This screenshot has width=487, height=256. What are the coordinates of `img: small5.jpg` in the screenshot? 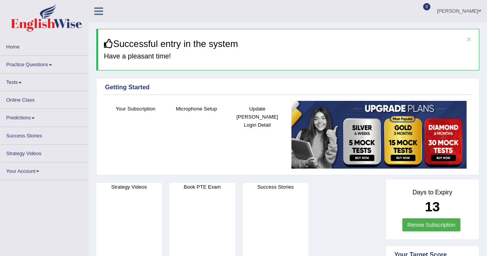 It's located at (379, 135).